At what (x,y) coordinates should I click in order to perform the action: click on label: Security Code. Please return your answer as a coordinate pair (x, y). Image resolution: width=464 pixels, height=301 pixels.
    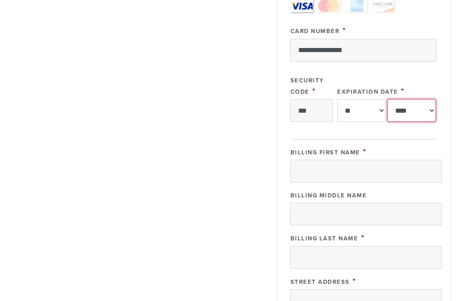
    Looking at the image, I should click on (307, 86).